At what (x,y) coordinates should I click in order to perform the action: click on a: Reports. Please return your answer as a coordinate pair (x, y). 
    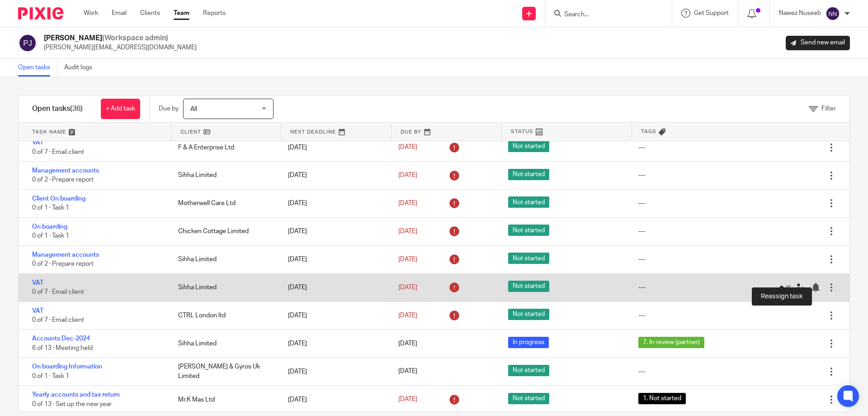
    Looking at the image, I should click on (214, 14).